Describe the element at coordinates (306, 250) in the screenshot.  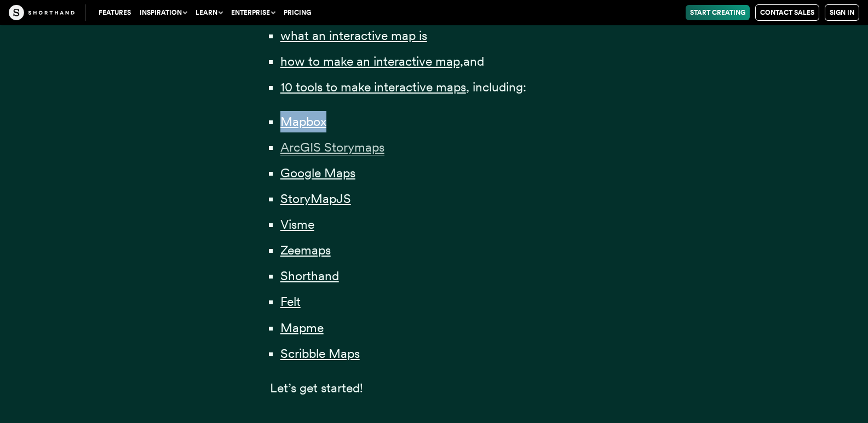
I see `span: Zeemaps` at that location.